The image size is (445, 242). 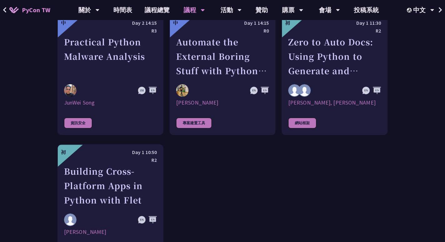 What do you see at coordinates (110, 185) in the screenshot?
I see `div: Building Cross-Platform Apps in Python with Flet` at bounding box center [110, 185].